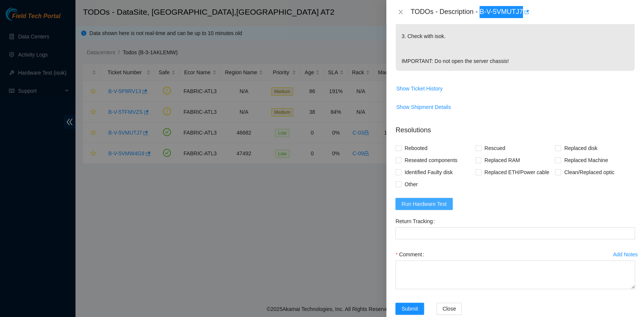  I want to click on button: Run Hardware Test, so click(424, 204).